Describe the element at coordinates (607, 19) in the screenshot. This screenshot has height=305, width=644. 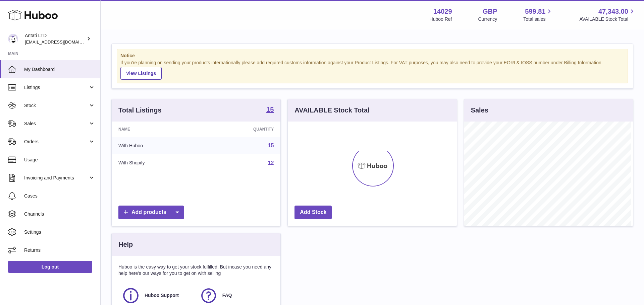
I see `span: AVAILABLE Stock Total` at that location.